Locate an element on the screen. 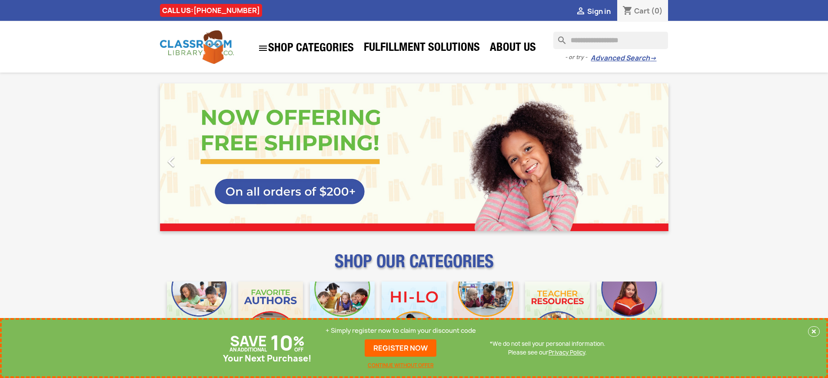 This screenshot has height=378, width=828. span: - or try - is located at coordinates (578, 57).